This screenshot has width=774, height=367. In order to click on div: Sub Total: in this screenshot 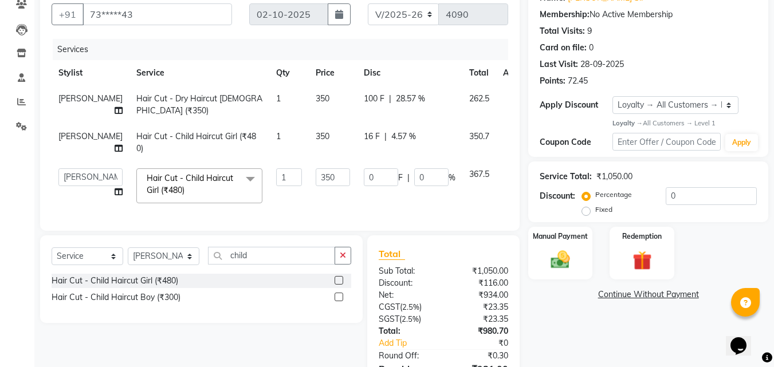, I will do `click(407, 271)`.